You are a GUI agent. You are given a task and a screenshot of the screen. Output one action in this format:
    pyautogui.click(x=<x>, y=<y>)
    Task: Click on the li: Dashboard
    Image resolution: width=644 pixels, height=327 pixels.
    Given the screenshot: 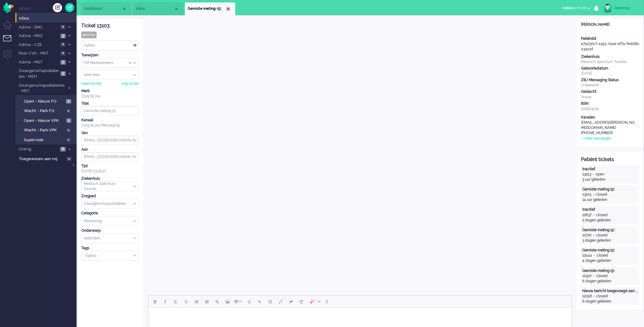 What is the action you would take?
    pyautogui.click(x=106, y=9)
    